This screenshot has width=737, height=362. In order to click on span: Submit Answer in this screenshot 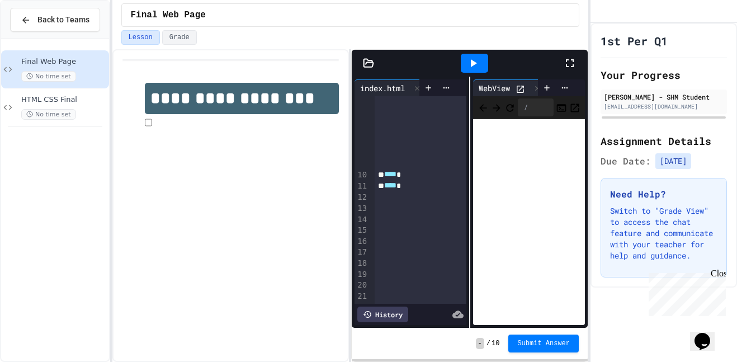, I will do `click(544, 344)`.